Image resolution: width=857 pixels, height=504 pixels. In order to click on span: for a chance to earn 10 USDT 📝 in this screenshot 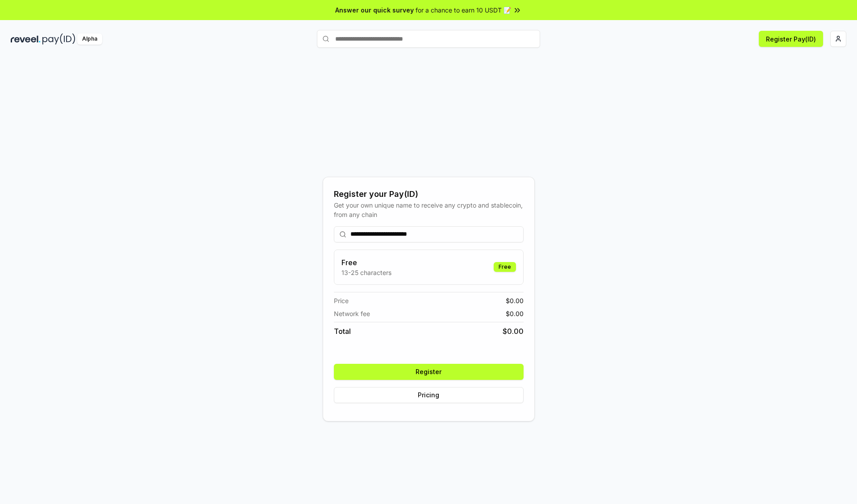, I will do `click(463, 10)`.